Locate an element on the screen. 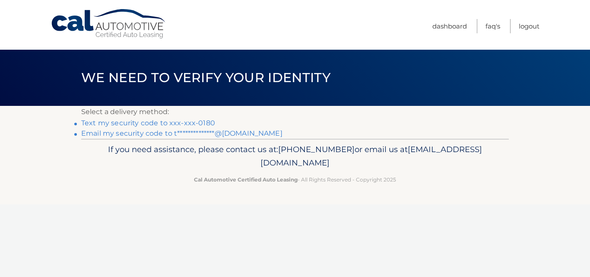  a: FAQ's is located at coordinates (493, 26).